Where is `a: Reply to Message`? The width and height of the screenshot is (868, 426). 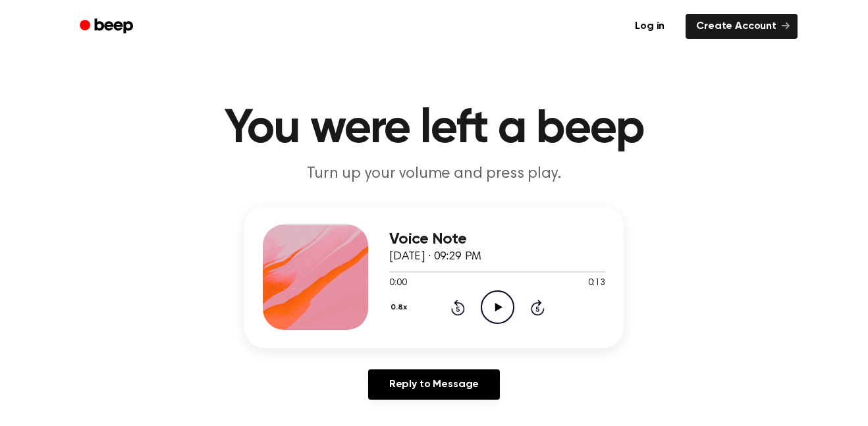 a: Reply to Message is located at coordinates (434, 385).